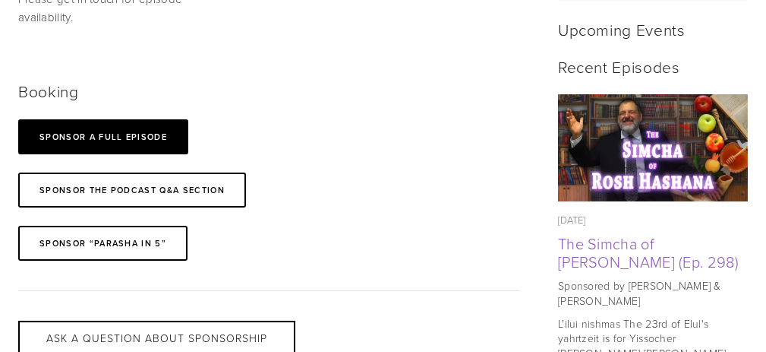  Describe the element at coordinates (103, 243) in the screenshot. I see `a: Sponsor “Parasha in 5”` at that location.